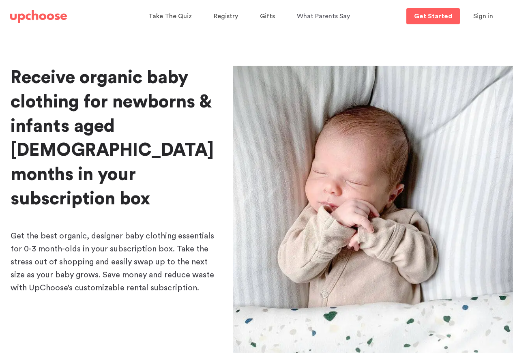 The image size is (513, 354). I want to click on span: Registry, so click(226, 16).